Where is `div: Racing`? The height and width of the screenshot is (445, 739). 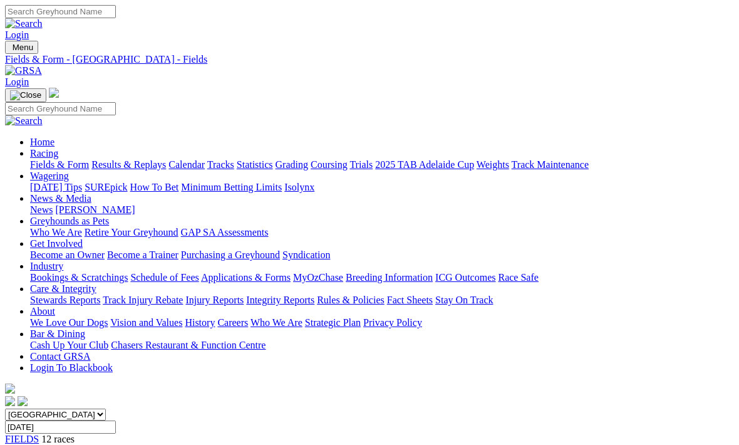 div: Racing is located at coordinates (382, 165).